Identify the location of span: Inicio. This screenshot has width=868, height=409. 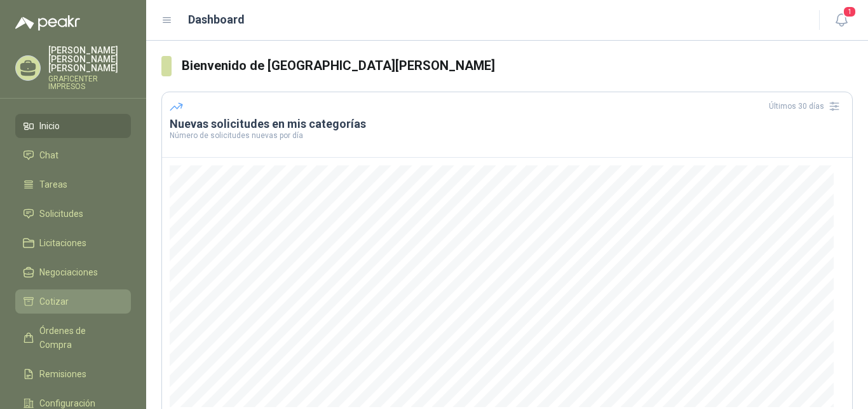
(50, 126).